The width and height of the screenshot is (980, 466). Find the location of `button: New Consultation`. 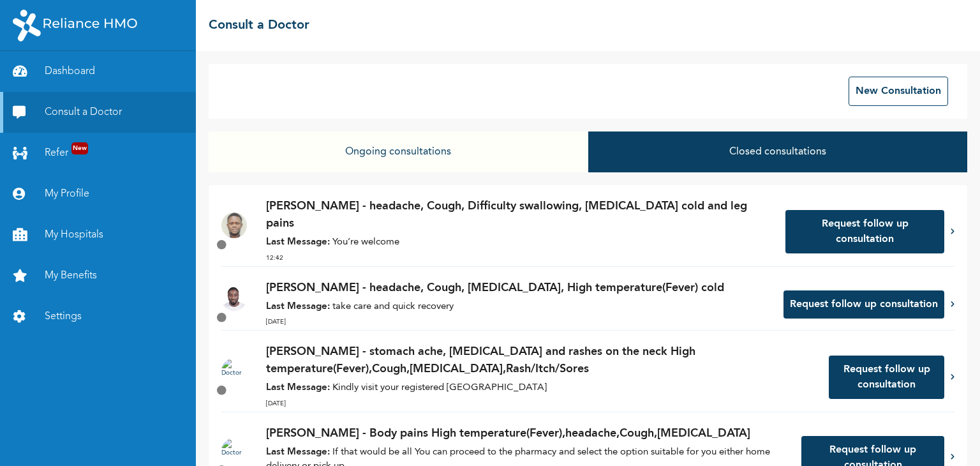

button: New Consultation is located at coordinates (899, 91).